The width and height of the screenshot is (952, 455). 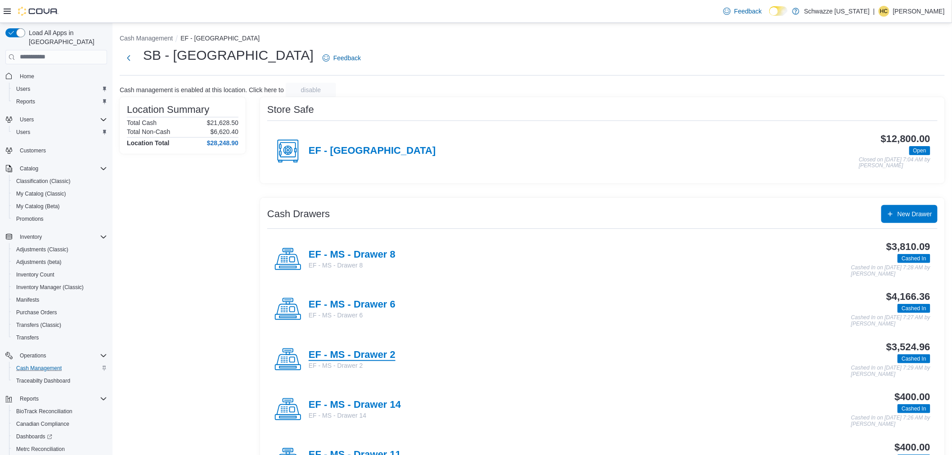 What do you see at coordinates (352, 255) in the screenshot?
I see `h4: EF - MS - Drawer 8` at bounding box center [352, 255].